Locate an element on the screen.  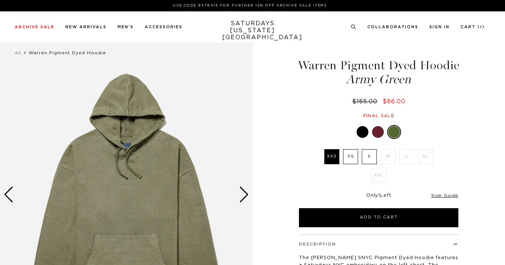
del: $165.00 is located at coordinates (366, 102).